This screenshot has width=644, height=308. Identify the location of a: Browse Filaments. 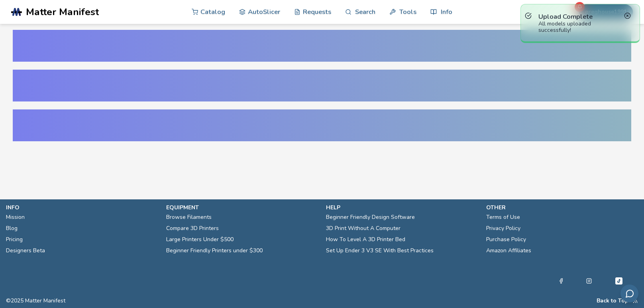
(189, 217).